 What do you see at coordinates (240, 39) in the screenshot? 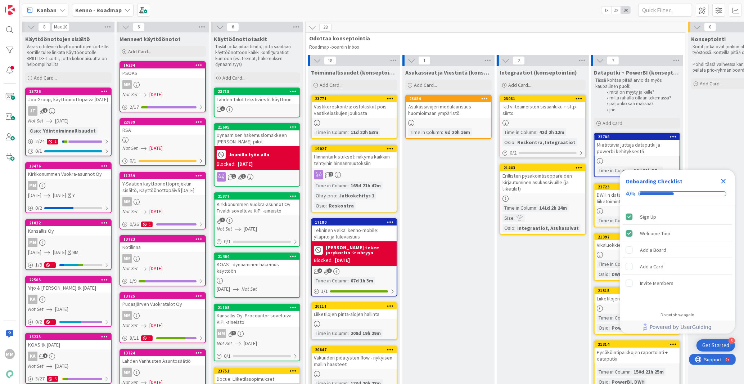
I see `span: Käyttöönottotaskit` at bounding box center [240, 39].